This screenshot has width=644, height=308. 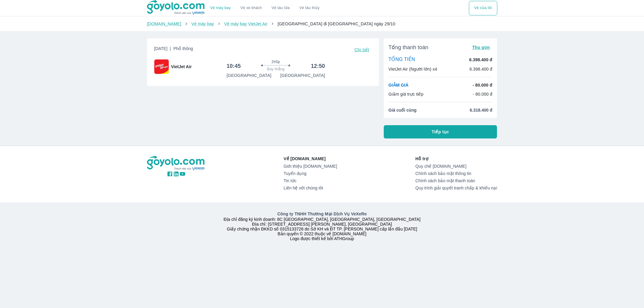 I want to click on a: Quy trình giải quyết tranh chấp & khiếu nại, so click(x=456, y=188).